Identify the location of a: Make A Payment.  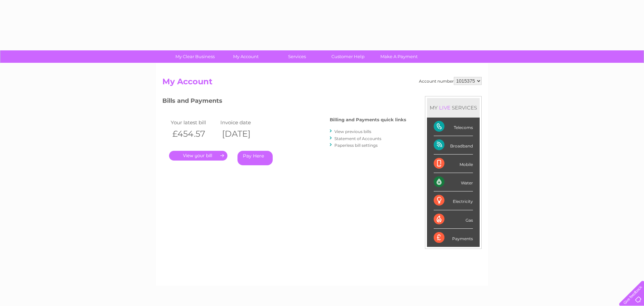
(399, 56).